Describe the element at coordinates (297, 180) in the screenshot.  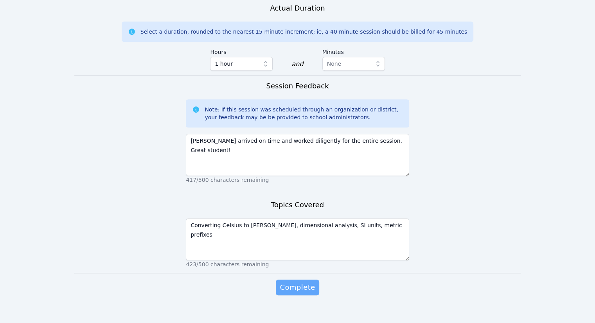
I see `p: 417/500 characters remaining` at that location.